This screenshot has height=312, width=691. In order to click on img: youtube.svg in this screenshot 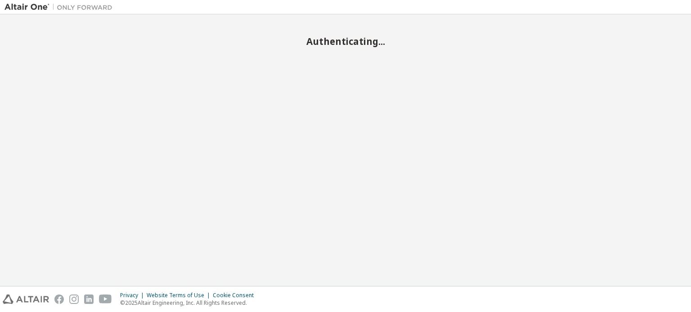, I will do `click(105, 299)`.